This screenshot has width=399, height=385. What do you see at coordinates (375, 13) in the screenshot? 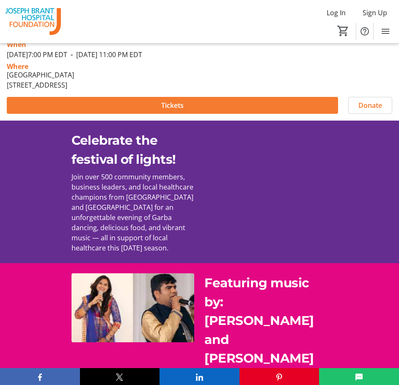
I see `span: Sign Up` at bounding box center [375, 13].